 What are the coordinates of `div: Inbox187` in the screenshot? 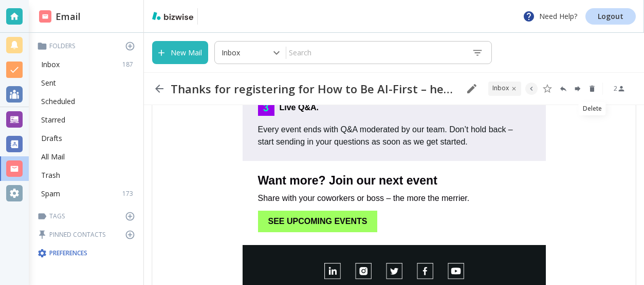 It's located at (88, 65).